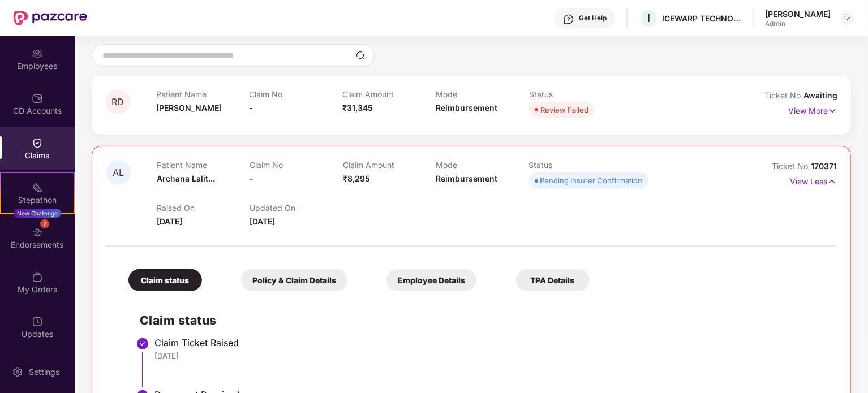  What do you see at coordinates (38, 188) in the screenshot?
I see `img: svg+xml;base64,PHN2ZyB4bWxucz0iaHR0cDovL3d3dy53My5vcmcvMjAwMC9zdmciIHdpZHRoPSIyMSIgaGVpZ2h0PSIyMC...` at bounding box center [38, 188].